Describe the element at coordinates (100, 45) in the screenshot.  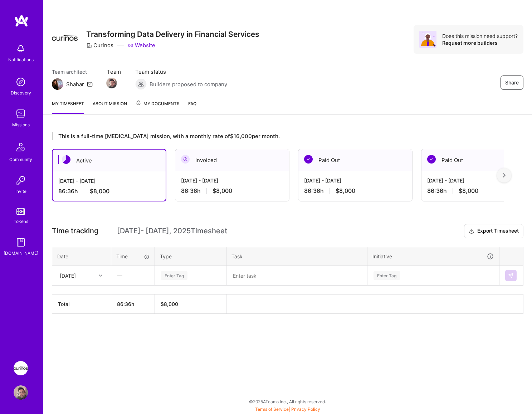
I see `div: Curinos` at that location.